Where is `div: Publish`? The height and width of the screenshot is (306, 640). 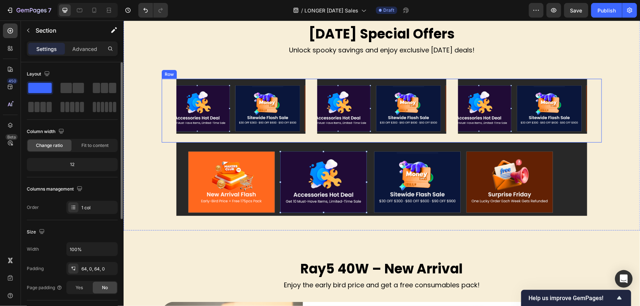 div: Publish is located at coordinates (606, 10).